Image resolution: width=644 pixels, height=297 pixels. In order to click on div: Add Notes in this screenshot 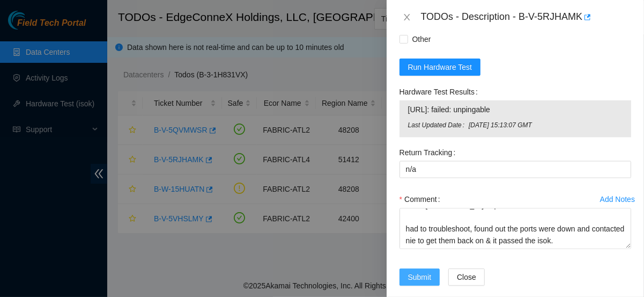, I will do `click(617, 200)`.